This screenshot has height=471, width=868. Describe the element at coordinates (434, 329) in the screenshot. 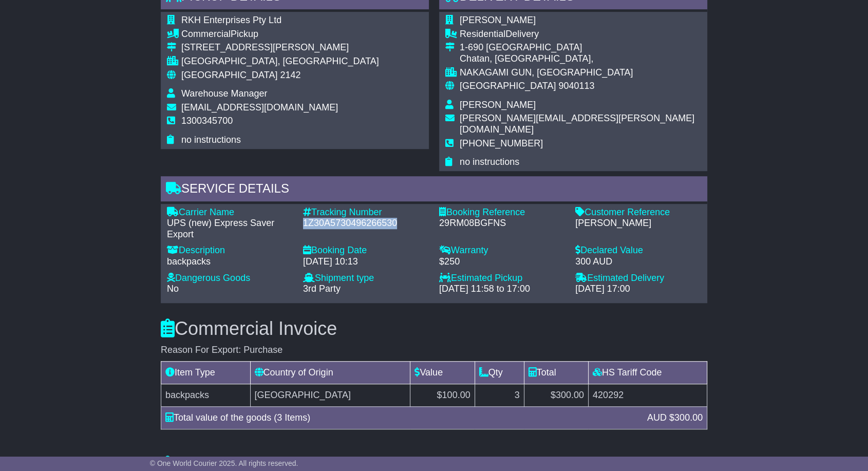

I see `h3: Commercial Invoice` at that location.